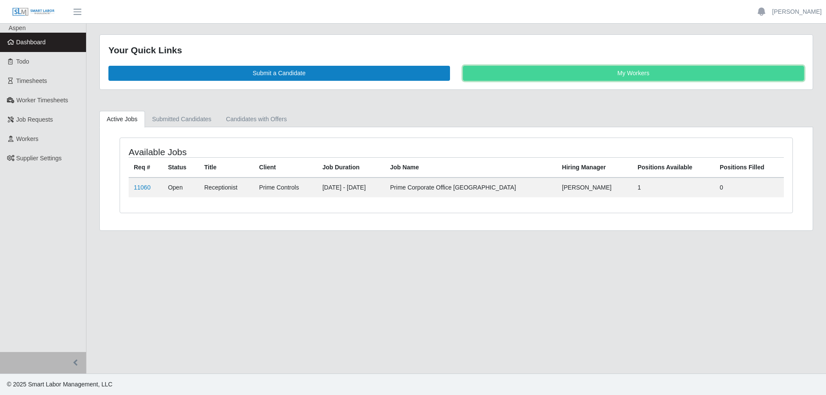 This screenshot has height=395, width=826. I want to click on span: © 2025 Smart Labor Management, LLC, so click(59, 385).